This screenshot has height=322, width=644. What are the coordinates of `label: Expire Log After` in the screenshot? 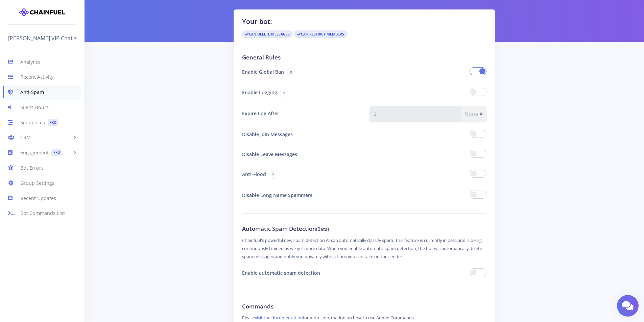 It's located at (301, 114).